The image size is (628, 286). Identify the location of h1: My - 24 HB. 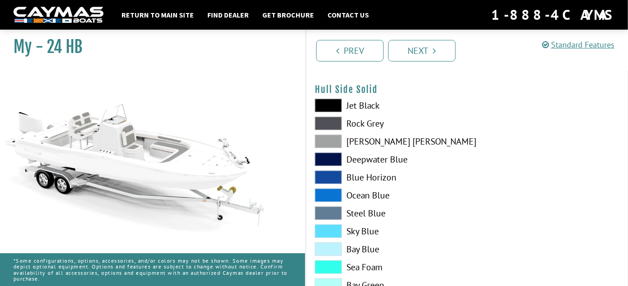
(148, 47).